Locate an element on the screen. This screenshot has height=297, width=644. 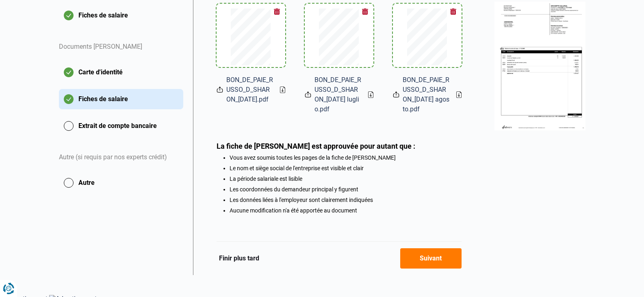
button: Extrait de compte bancaire is located at coordinates (121, 126).